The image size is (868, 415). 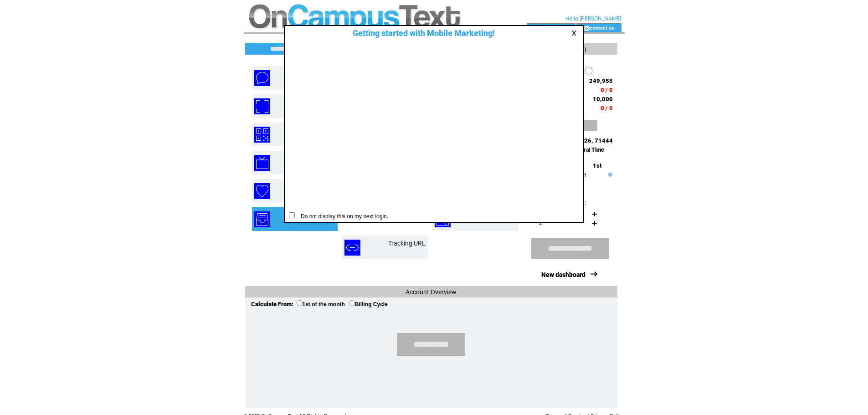 What do you see at coordinates (262, 106) in the screenshot?
I see `img: mobile-coupons.png` at bounding box center [262, 106].